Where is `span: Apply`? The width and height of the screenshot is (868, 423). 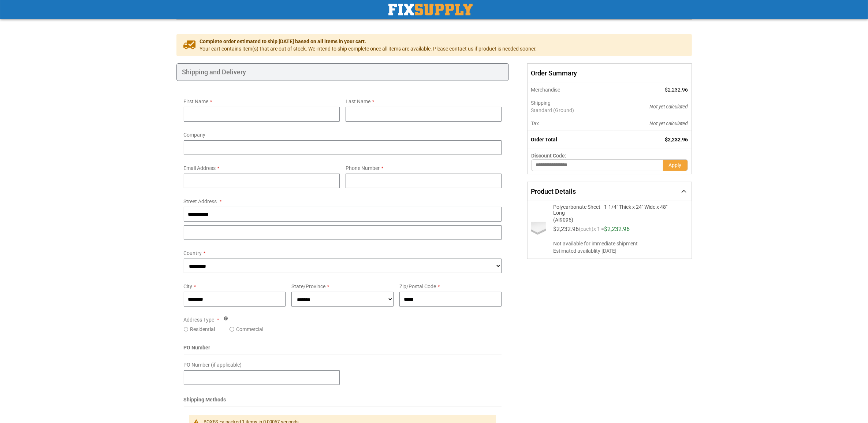 span: Apply is located at coordinates (675, 165).